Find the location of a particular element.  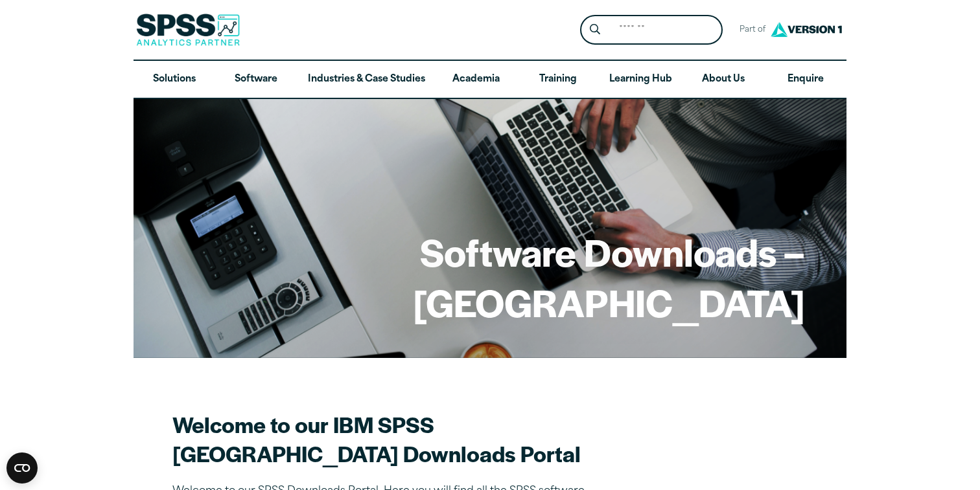

button: Open CMP widget is located at coordinates (22, 468).